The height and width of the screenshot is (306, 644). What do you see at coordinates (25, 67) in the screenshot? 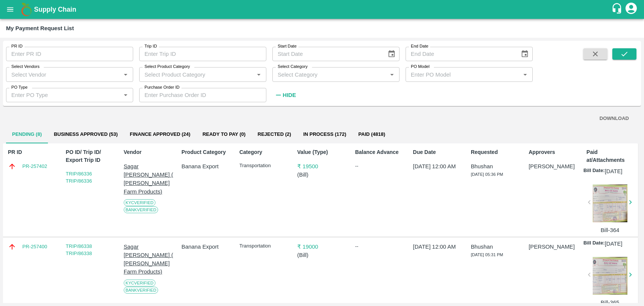
I see `label: Select Vendors` at bounding box center [25, 67].